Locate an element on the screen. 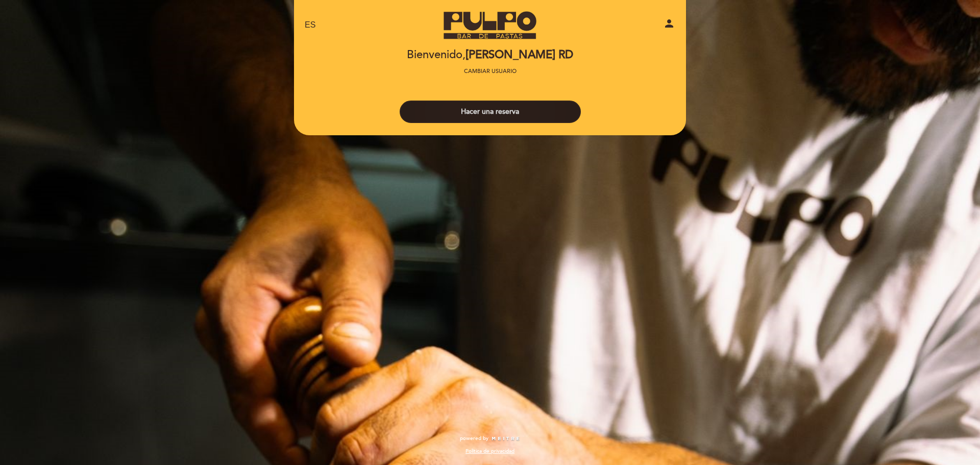 This screenshot has height=465, width=980. button: person is located at coordinates (669, 25).